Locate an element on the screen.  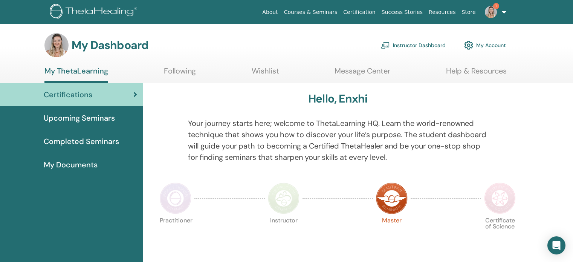
a: Following is located at coordinates (180, 73).